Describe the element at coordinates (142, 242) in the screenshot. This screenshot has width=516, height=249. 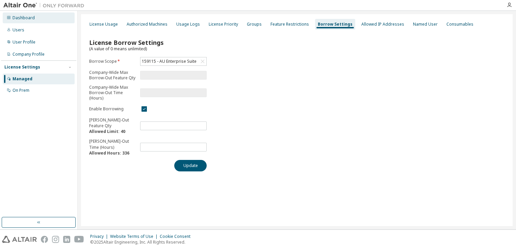
I see `p: © 2025 Altair Engineering, Inc. All Rights Reserved.` at that location.